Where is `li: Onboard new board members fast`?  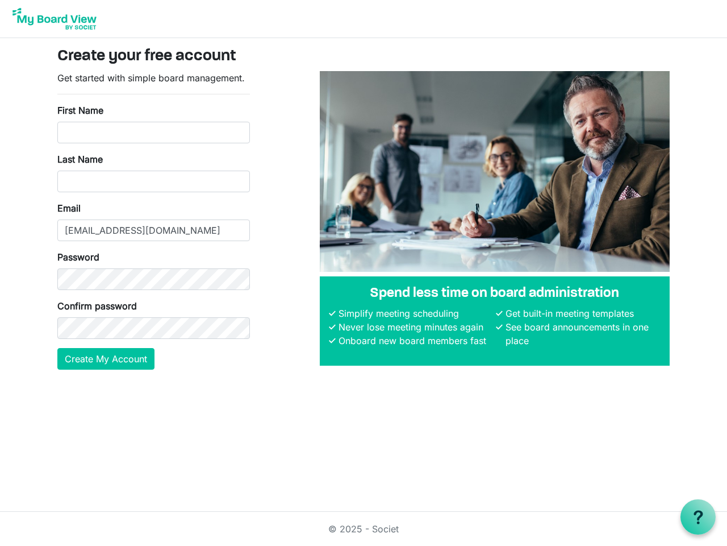 li: Onboard new board members fast is located at coordinates (415, 340).